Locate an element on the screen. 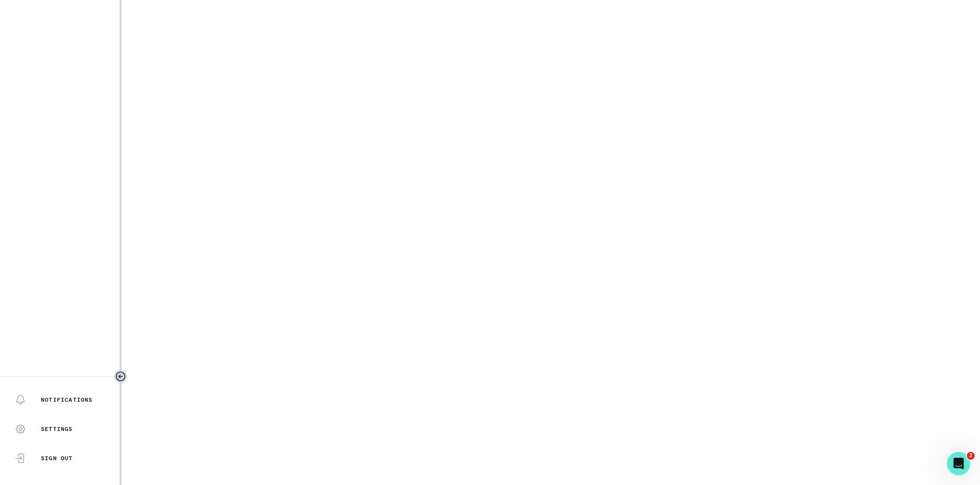 This screenshot has width=980, height=485. button: Toggle sidebar is located at coordinates (120, 376).